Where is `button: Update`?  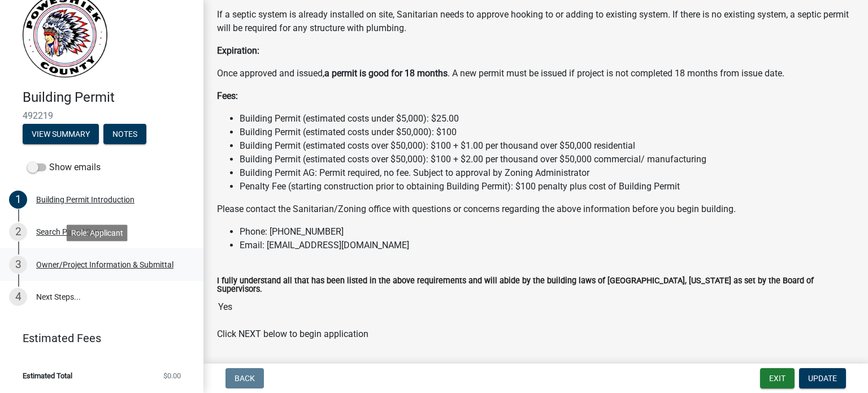
button: Update is located at coordinates (822, 379).